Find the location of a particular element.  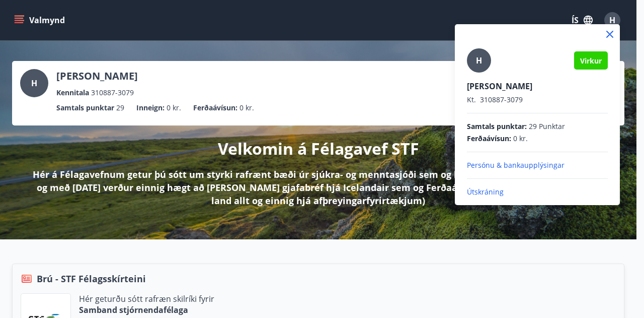

span: Kt. is located at coordinates (472, 99).